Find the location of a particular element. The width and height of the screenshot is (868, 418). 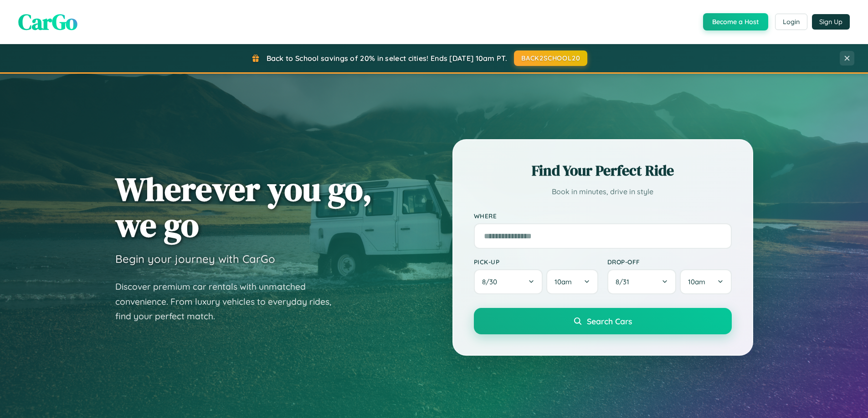

span: 8 / 31 is located at coordinates (625, 281).